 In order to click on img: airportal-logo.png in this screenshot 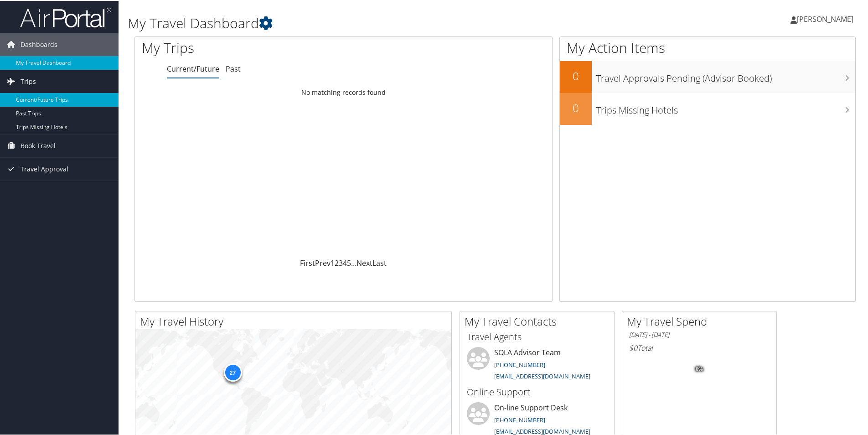, I will do `click(66, 17)`.